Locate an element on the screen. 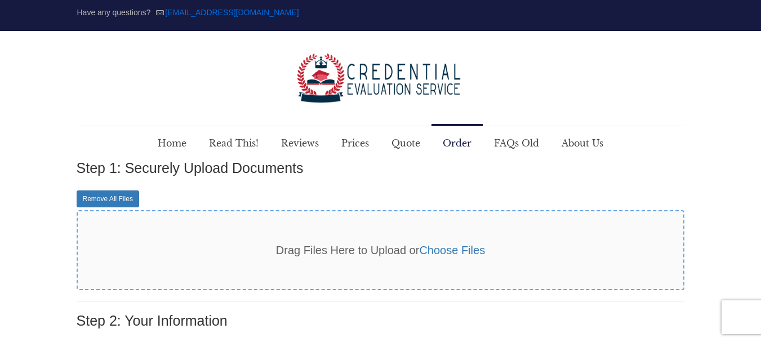  a: Quote is located at coordinates (406, 143).